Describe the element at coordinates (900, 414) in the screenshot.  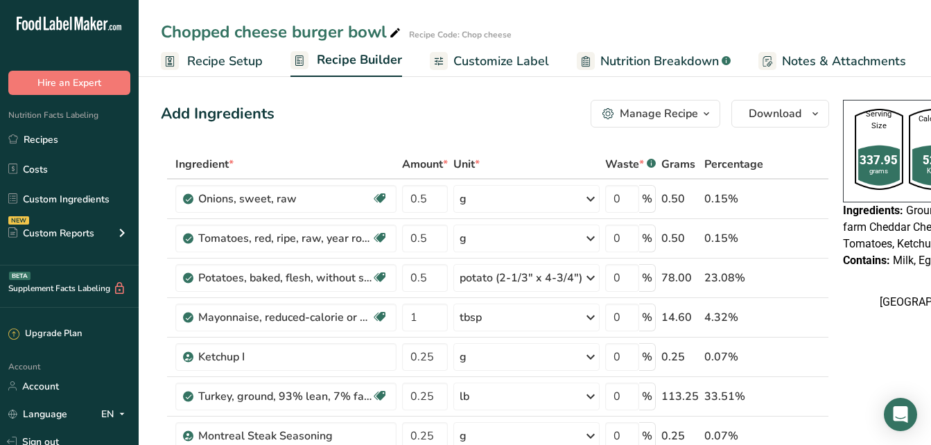
I see `div: Open Intercom Messenger` at that location.